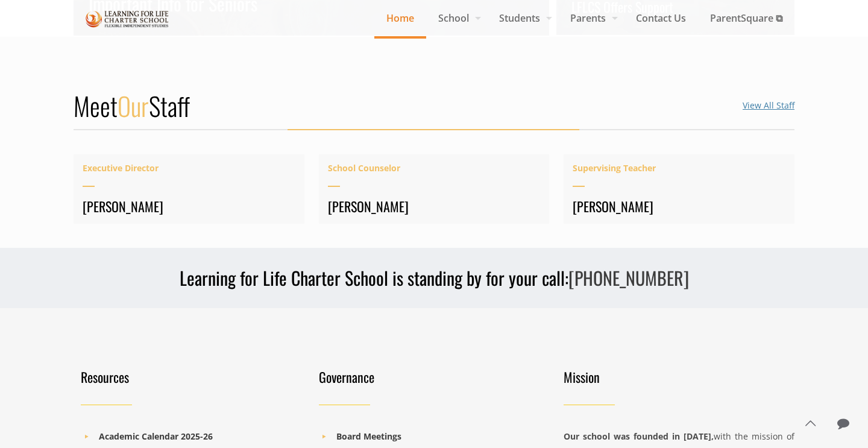 Image resolution: width=868 pixels, height=448 pixels. I want to click on span: Supervising Teacher, so click(678, 168).